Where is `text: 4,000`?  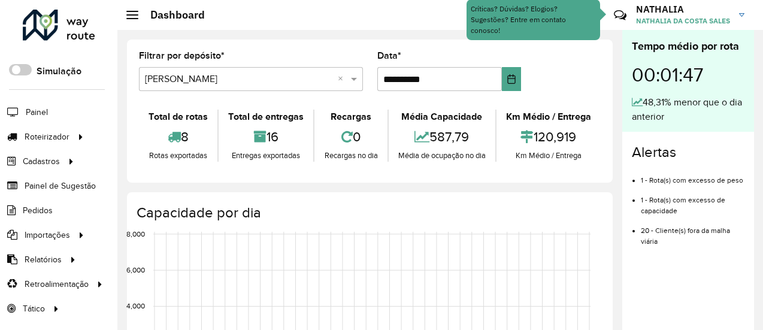
text: 4,000 is located at coordinates (135, 306).